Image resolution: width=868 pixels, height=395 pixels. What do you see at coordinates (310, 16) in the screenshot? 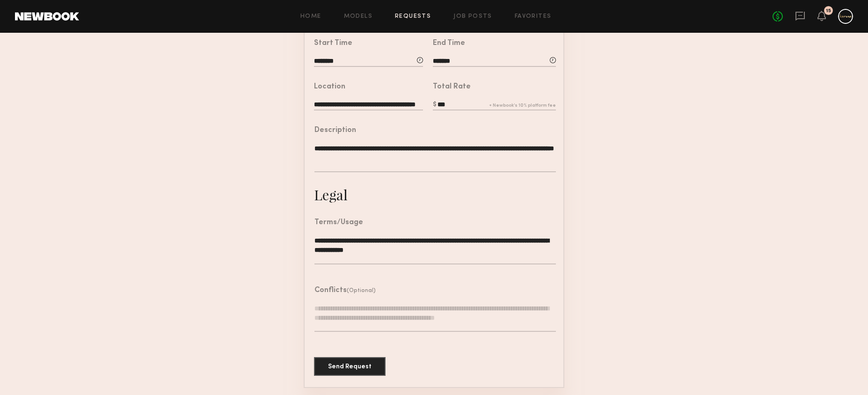
I see `a: Home` at bounding box center [310, 16].